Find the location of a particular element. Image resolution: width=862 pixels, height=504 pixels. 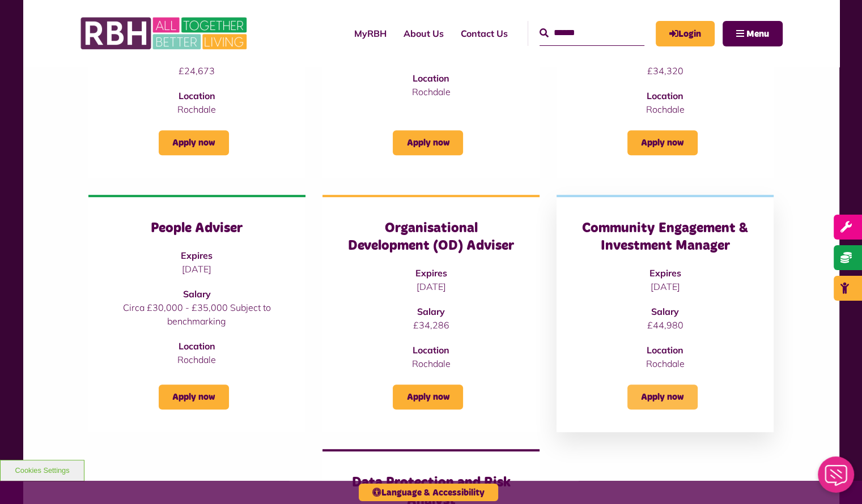

h3: People Adviser is located at coordinates (197, 228).